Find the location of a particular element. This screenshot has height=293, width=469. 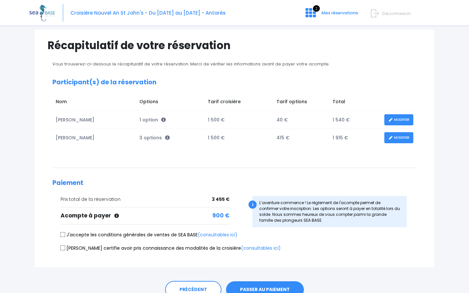

td: 1 540 € is located at coordinates (355, 120).